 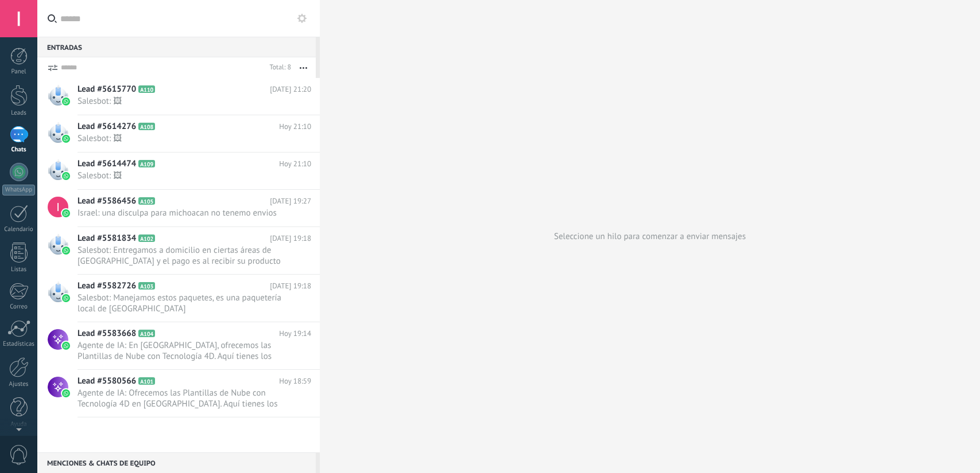 What do you see at coordinates (106, 286) in the screenshot?
I see `span: Lead #5582726` at bounding box center [106, 286].